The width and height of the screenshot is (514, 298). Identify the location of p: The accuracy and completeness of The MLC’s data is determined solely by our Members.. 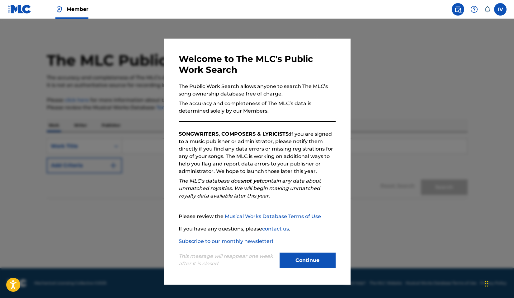
(257, 107).